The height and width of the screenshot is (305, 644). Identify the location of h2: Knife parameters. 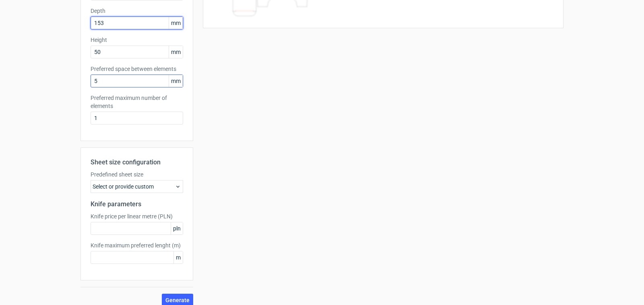
(137, 204).